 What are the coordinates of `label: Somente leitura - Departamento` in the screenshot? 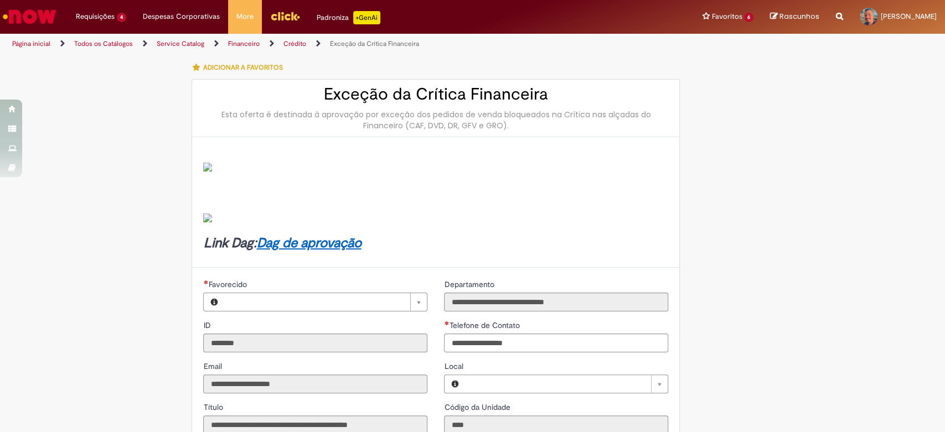 It's located at (470, 285).